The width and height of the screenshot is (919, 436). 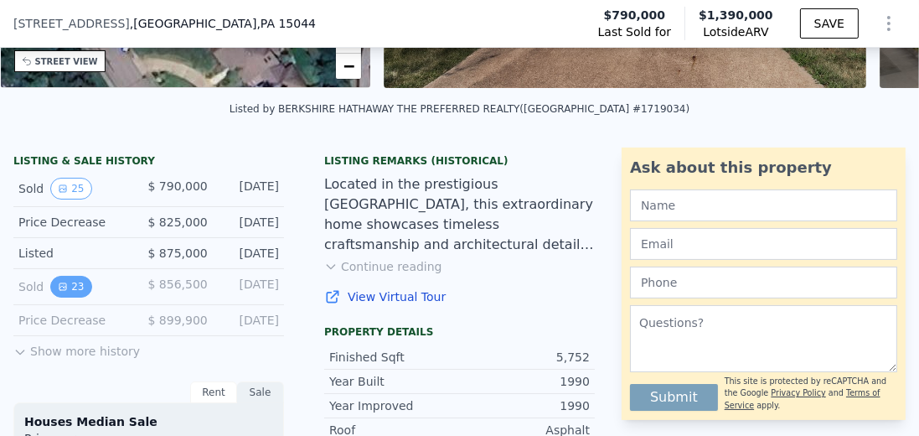 I want to click on input: Phone, so click(x=763, y=282).